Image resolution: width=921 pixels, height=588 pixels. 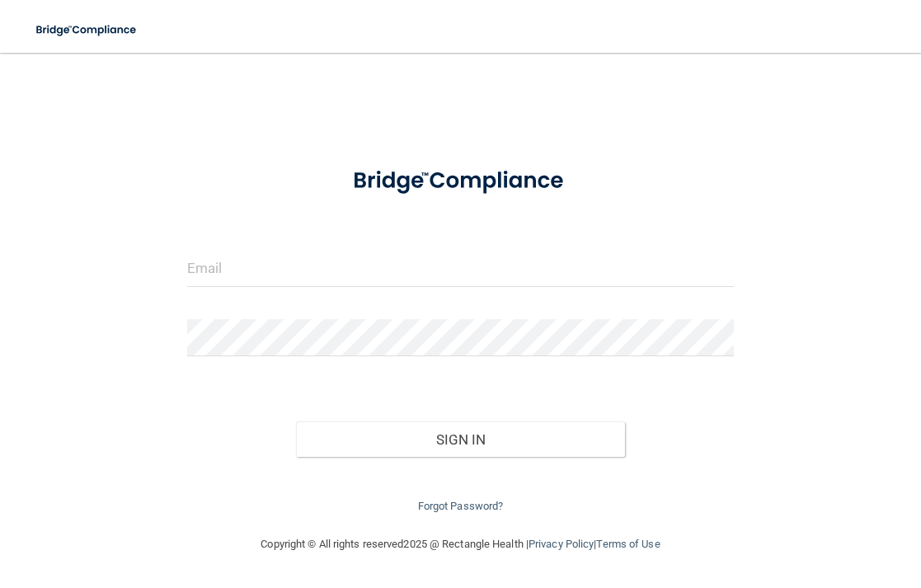 I want to click on a: Forgot Password?, so click(x=461, y=506).